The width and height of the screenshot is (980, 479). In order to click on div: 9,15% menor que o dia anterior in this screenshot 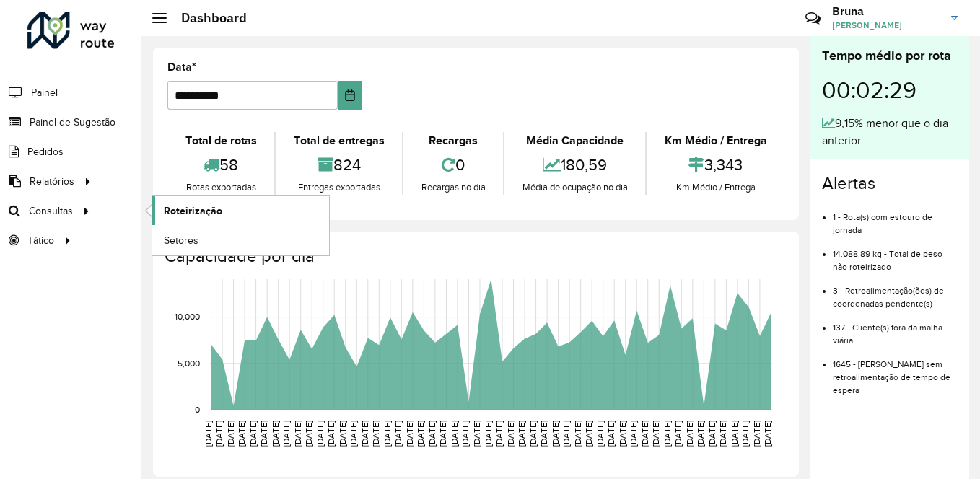, I will do `click(889, 132)`.